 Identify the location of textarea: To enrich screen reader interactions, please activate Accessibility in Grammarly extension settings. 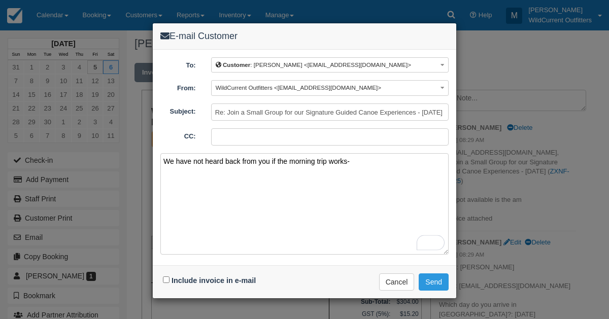
(304, 204).